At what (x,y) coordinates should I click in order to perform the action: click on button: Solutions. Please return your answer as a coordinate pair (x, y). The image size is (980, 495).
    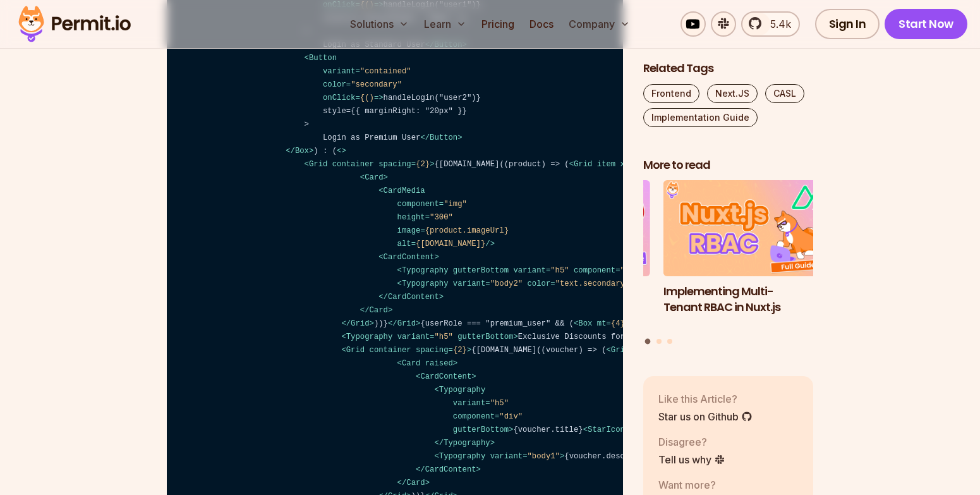
    Looking at the image, I should click on (379, 24).